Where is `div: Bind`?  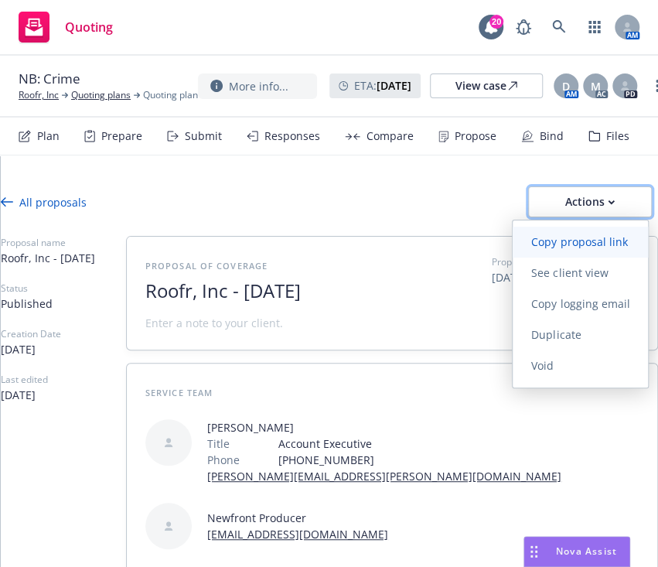 div: Bind is located at coordinates (552, 136).